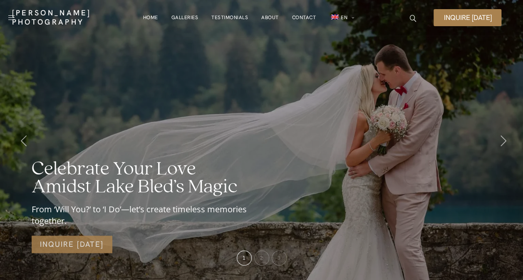 This screenshot has width=523, height=280. What do you see at coordinates (144, 178) in the screenshot?
I see `h2: Celebrate Your Love Amidst Lake Bled’s Magic` at bounding box center [144, 178].